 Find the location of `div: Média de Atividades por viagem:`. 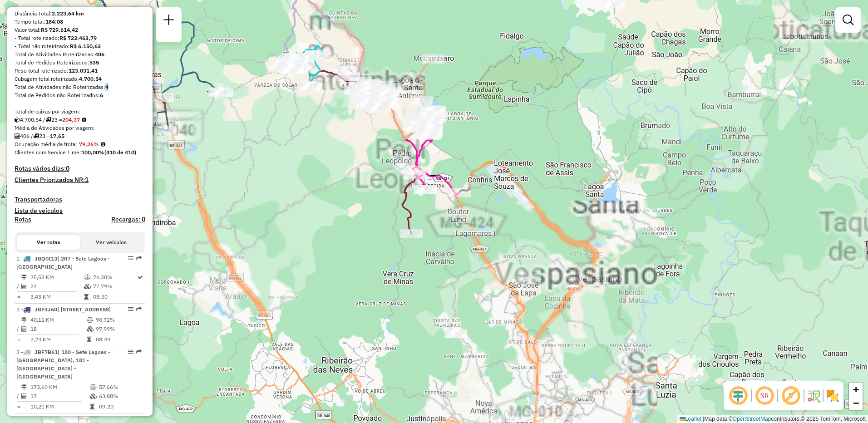

div: Média de Atividades por viagem: is located at coordinates (80, 128).